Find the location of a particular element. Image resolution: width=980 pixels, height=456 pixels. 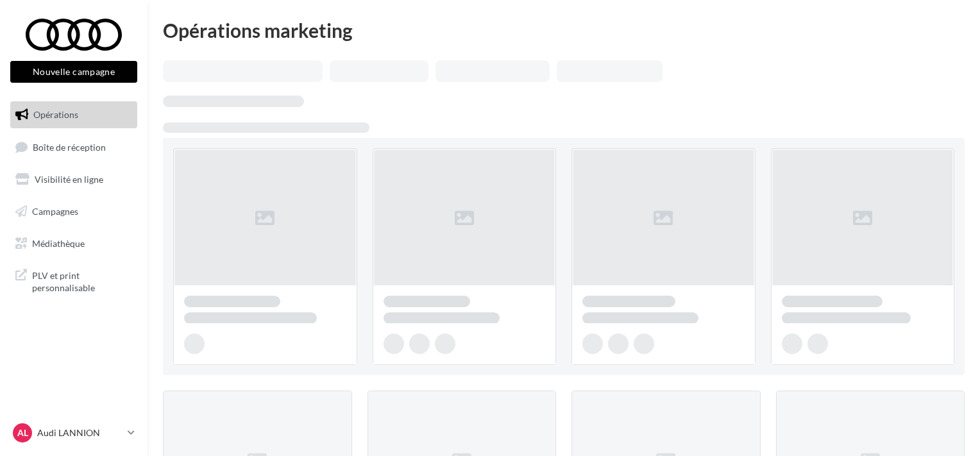

div: Opérations marketing is located at coordinates (564, 30).